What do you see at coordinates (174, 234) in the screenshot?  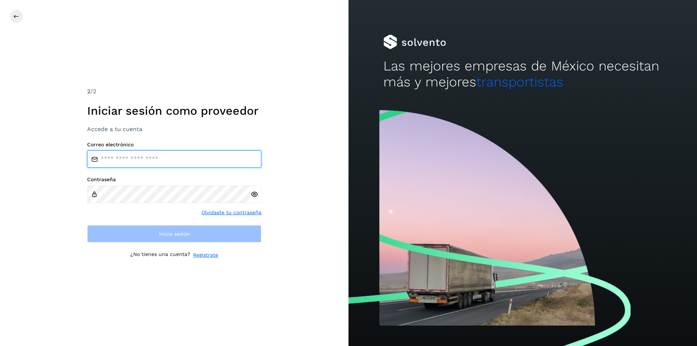 I see `button: Inicia sesión` at bounding box center [174, 234].